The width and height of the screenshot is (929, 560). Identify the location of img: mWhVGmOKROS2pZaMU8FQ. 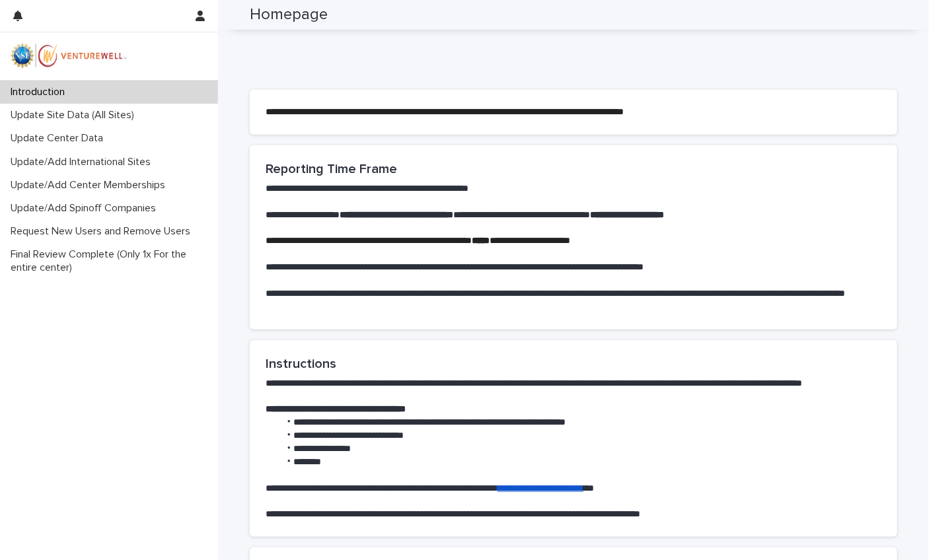
(68, 56).